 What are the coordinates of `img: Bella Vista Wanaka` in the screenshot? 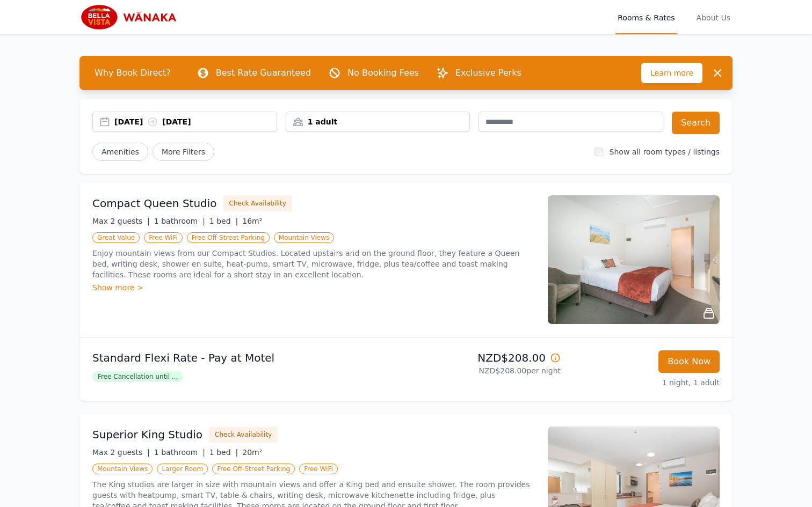 It's located at (131, 17).